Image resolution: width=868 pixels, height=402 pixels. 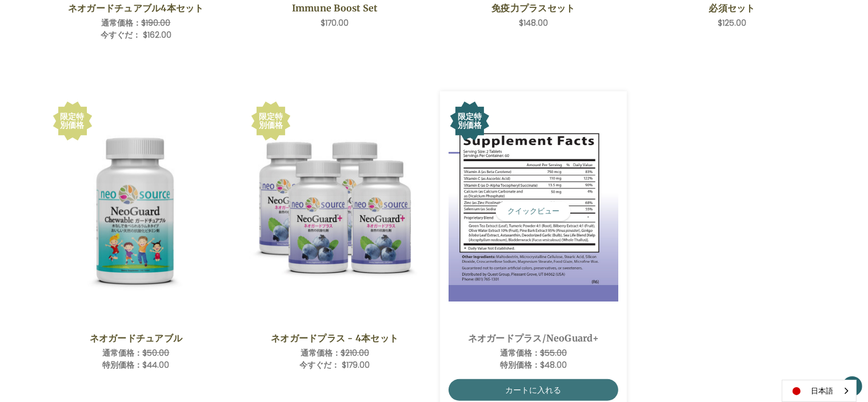 What do you see at coordinates (155, 353) in the screenshot?
I see `span: $50.00` at bounding box center [155, 353].